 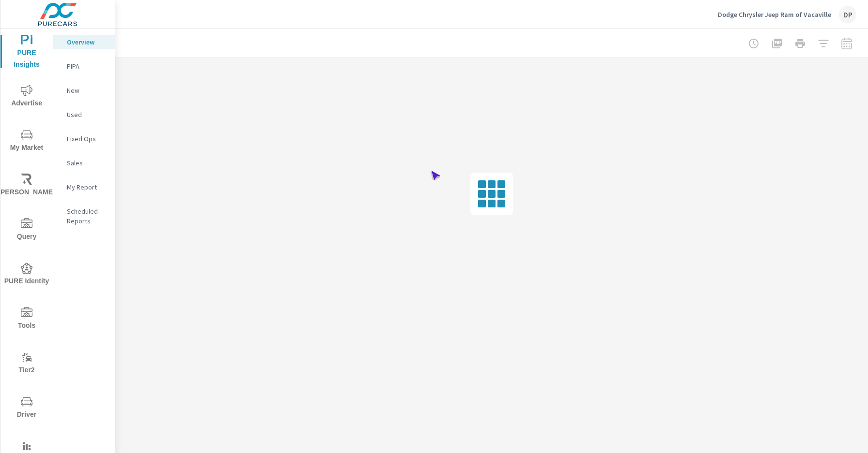 What do you see at coordinates (87, 163) in the screenshot?
I see `p: Sales` at bounding box center [87, 163].